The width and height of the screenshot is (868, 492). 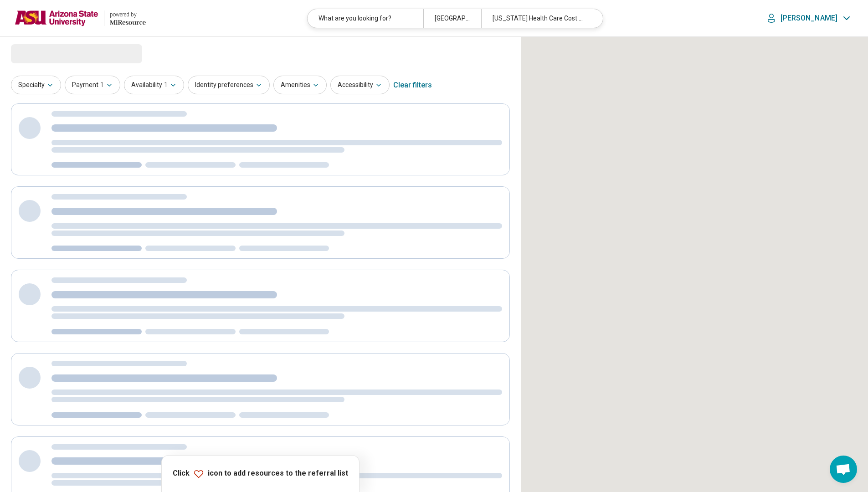 What do you see at coordinates (36, 85) in the screenshot?
I see `button: Specialty` at bounding box center [36, 85].